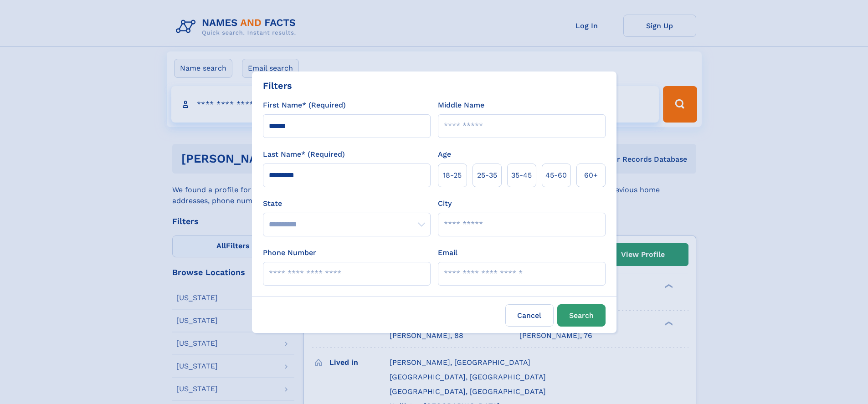 The height and width of the screenshot is (404, 868). What do you see at coordinates (521, 175) in the screenshot?
I see `span: 35‑45` at bounding box center [521, 175].